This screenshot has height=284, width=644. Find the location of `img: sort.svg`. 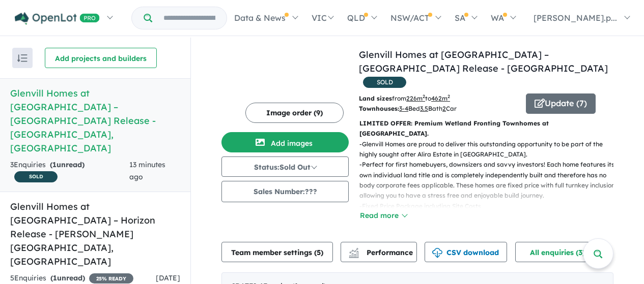

img: sort.svg is located at coordinates (23, 58).